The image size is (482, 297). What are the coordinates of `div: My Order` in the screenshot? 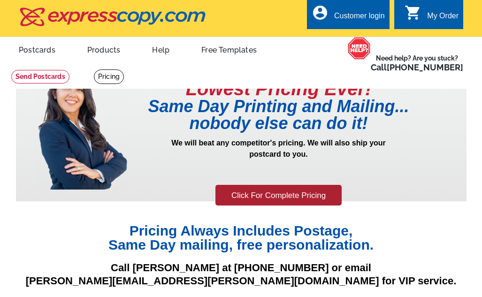 It's located at (442, 18).